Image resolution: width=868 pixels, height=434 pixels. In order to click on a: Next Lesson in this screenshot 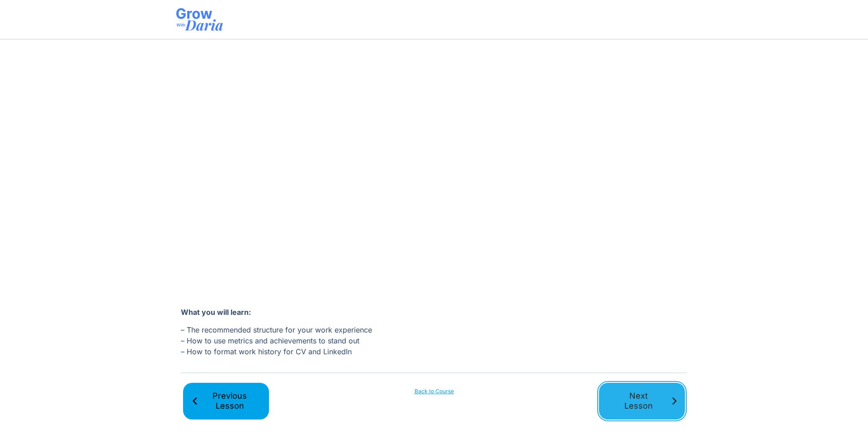, I will do `click(642, 400)`.